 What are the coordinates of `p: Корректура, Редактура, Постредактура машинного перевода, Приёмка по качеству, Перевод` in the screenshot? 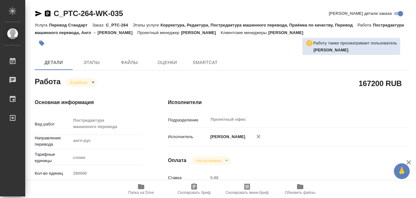 It's located at (259, 25).